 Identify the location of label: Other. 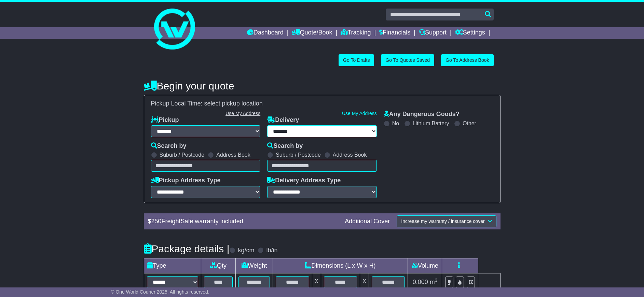
(469, 123).